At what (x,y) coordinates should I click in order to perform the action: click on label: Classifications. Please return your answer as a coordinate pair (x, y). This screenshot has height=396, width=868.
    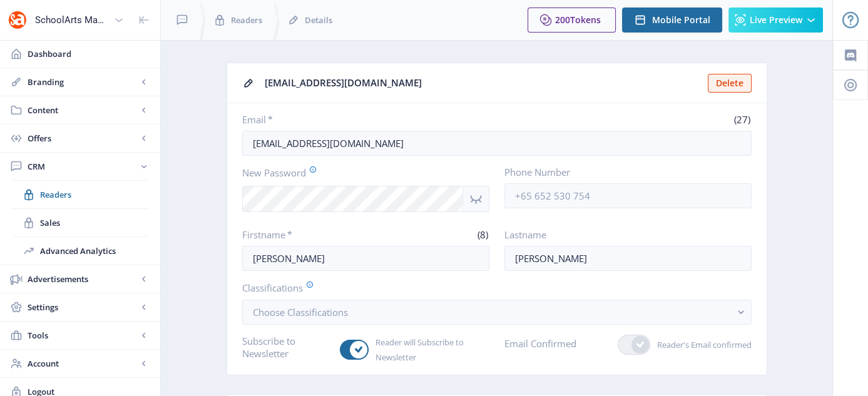
    Looking at the image, I should click on (492, 288).